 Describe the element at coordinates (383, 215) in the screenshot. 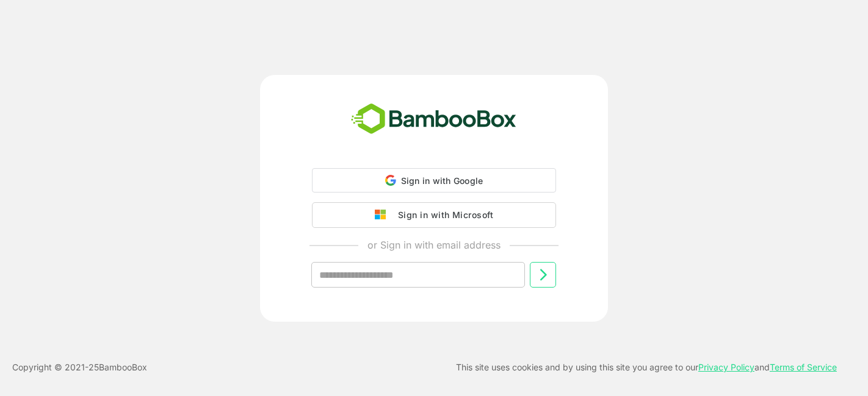

I see `img: google` at that location.